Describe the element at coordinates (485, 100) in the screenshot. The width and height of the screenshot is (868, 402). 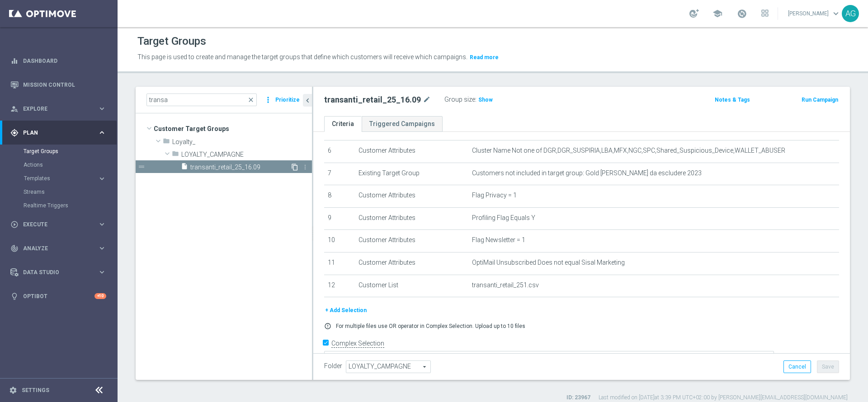
I see `span: Show` at that location.